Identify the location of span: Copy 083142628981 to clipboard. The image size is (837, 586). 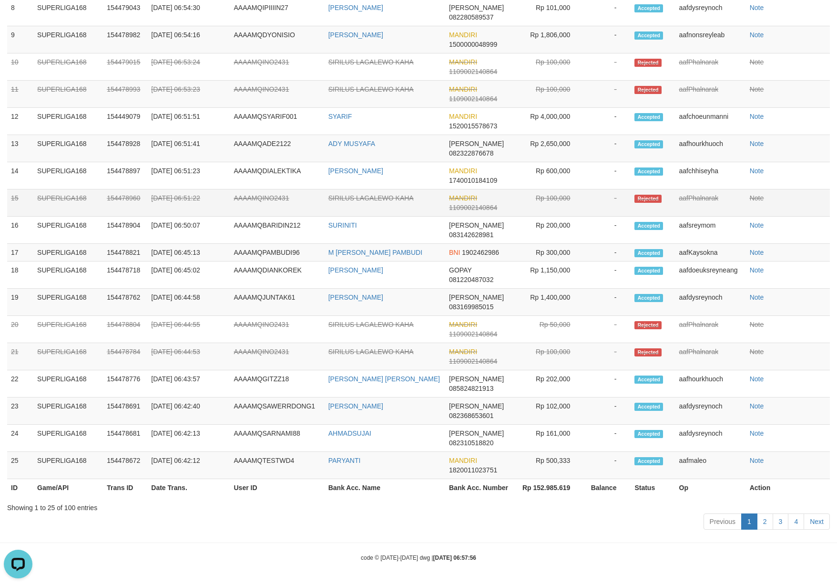
(471, 235).